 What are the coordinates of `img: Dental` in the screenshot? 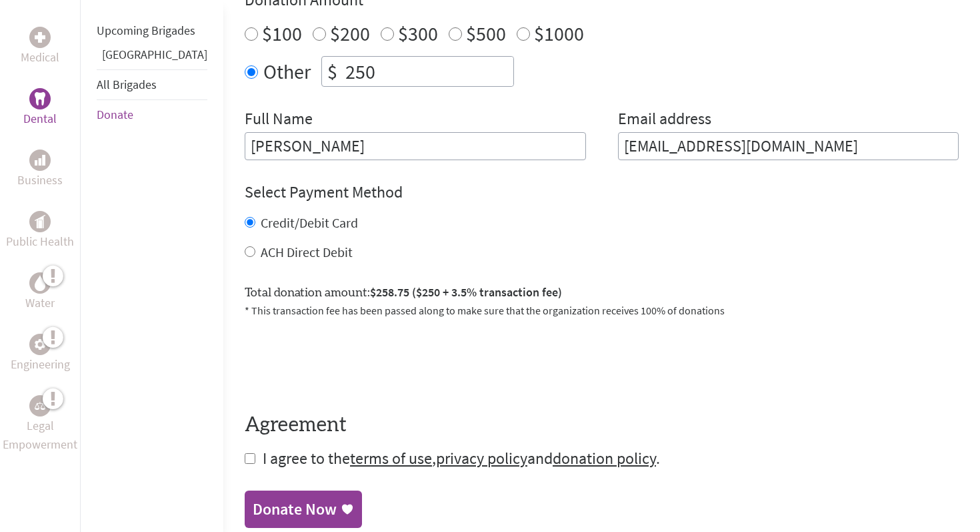 It's located at (40, 98).